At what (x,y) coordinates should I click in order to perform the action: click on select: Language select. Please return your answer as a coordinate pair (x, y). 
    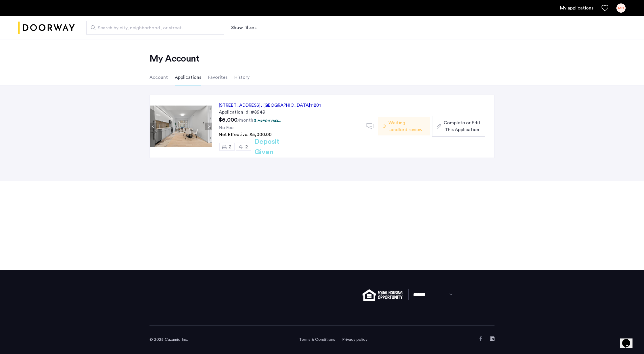
    Looking at the image, I should click on (433, 294).